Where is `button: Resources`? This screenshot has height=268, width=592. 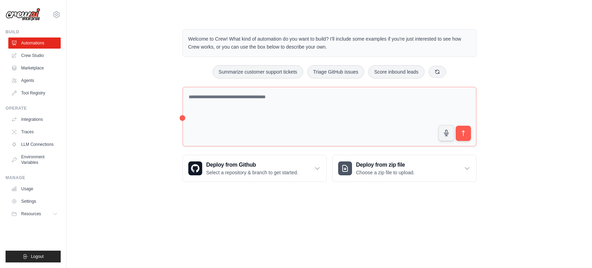
button: Resources is located at coordinates (34, 214).